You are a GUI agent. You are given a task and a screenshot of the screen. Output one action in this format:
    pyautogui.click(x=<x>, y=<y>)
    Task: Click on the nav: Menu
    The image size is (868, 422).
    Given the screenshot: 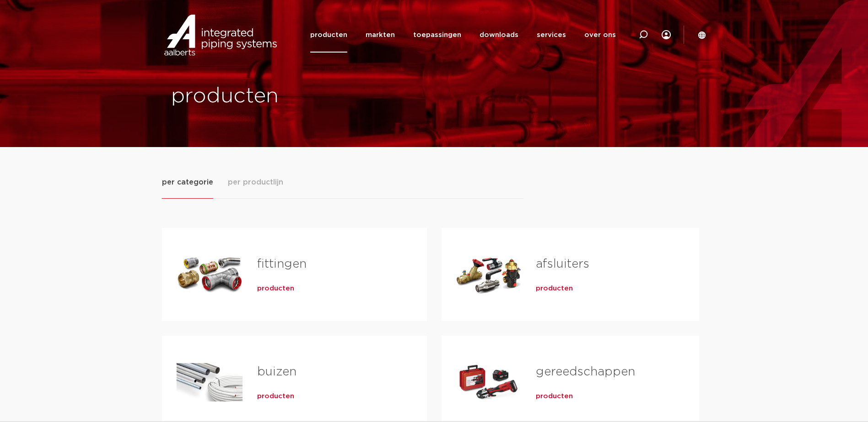 What is the action you would take?
    pyautogui.click(x=463, y=35)
    